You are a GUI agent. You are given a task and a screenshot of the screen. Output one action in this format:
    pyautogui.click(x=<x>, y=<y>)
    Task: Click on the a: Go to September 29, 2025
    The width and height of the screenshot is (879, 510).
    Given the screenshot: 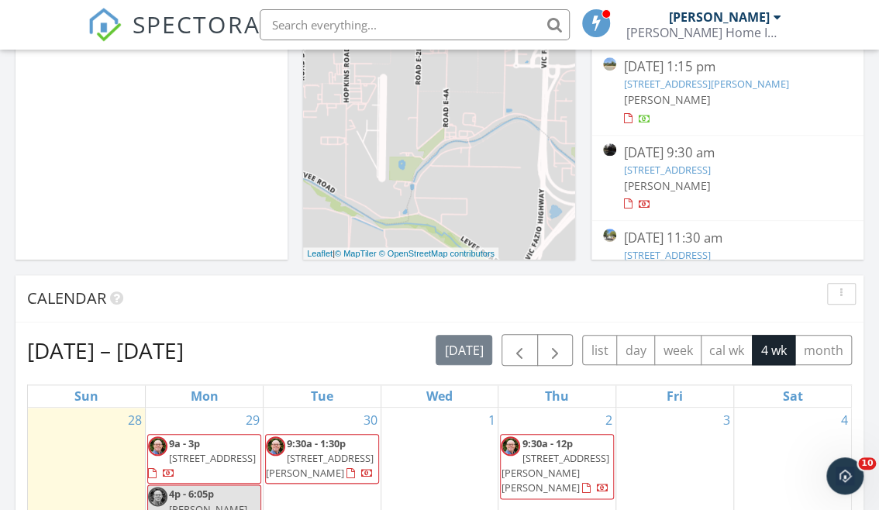 What is the action you would take?
    pyautogui.click(x=253, y=420)
    